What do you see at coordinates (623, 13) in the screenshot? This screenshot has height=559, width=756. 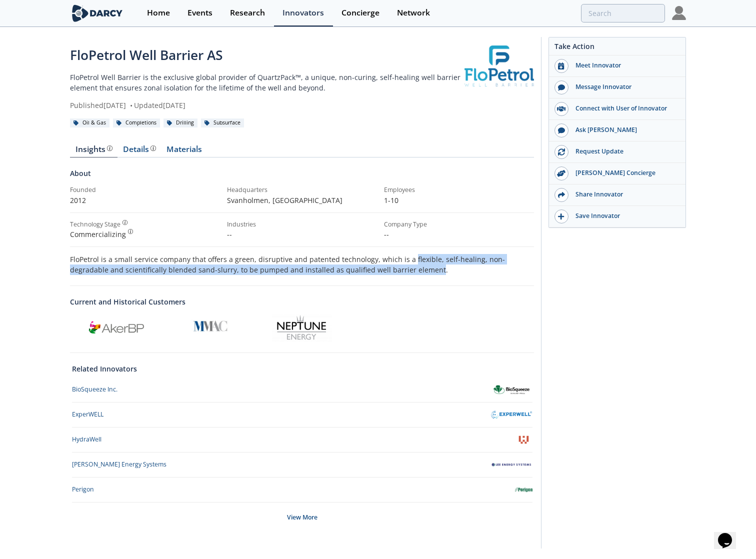 I see `input: Advanced Search` at bounding box center [623, 13].